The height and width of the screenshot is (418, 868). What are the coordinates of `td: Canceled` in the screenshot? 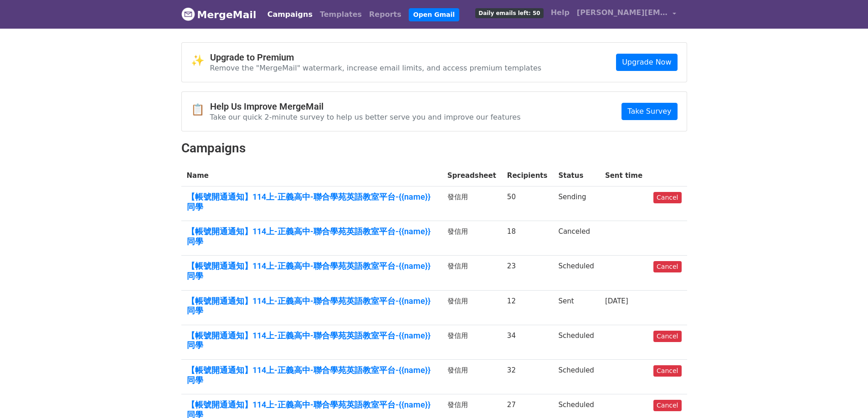 It's located at (576, 238).